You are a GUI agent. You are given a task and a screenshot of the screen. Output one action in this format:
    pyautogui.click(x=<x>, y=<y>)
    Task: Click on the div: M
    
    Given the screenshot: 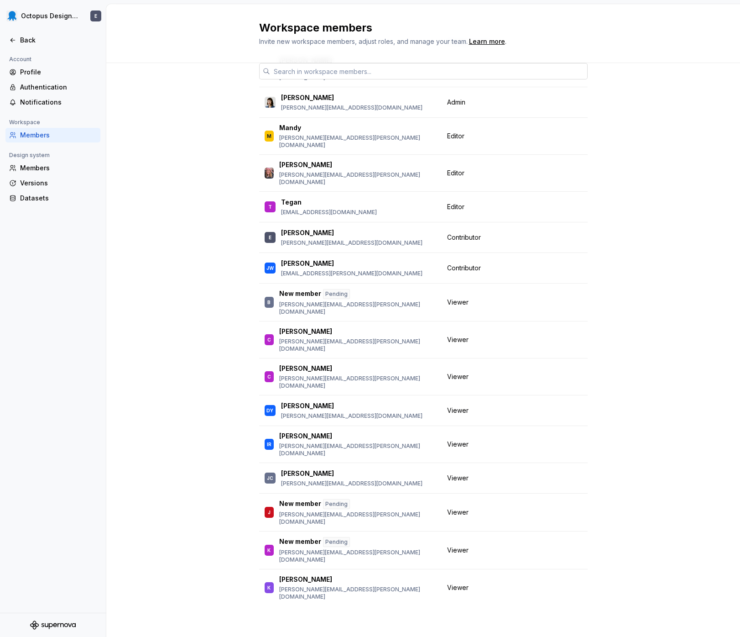 What is the action you would take?
    pyautogui.click(x=269, y=136)
    